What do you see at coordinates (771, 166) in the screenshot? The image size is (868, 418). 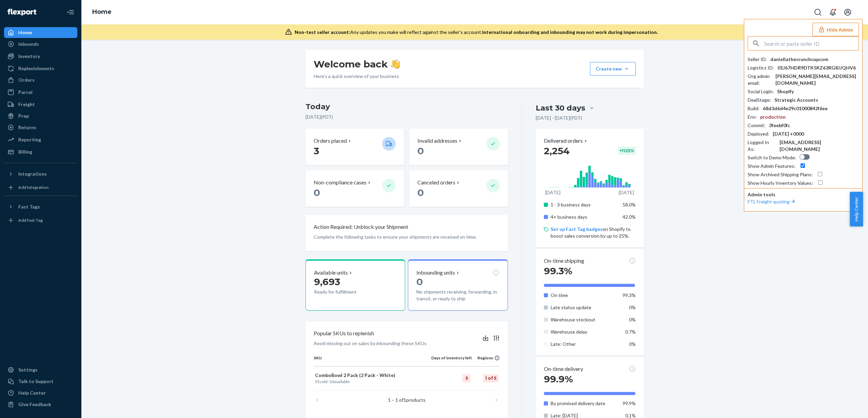 I see `div: Show Admin Features :` at bounding box center [771, 166].